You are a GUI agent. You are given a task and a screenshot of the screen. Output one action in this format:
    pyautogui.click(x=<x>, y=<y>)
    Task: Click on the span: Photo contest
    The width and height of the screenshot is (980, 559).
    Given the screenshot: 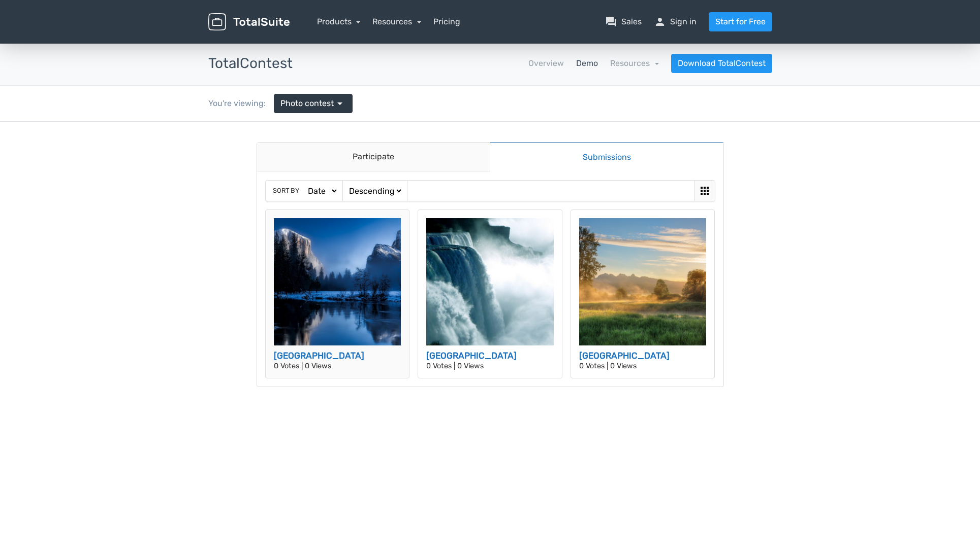 What is the action you would take?
    pyautogui.click(x=307, y=104)
    